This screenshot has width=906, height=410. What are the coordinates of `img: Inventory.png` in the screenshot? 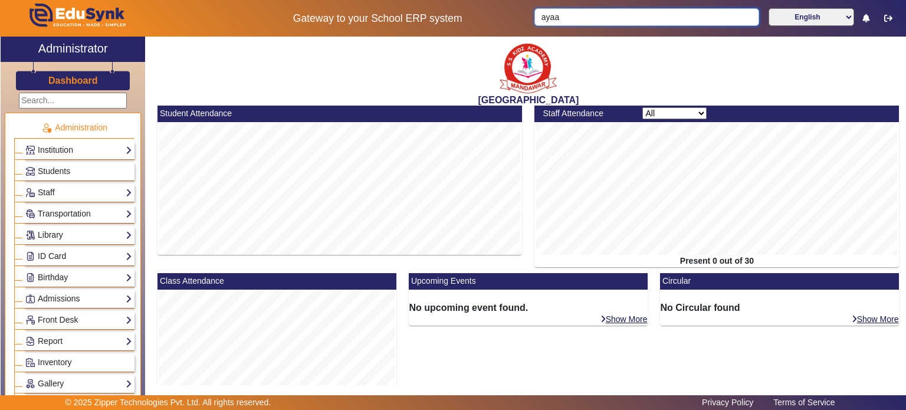 It's located at (30, 362).